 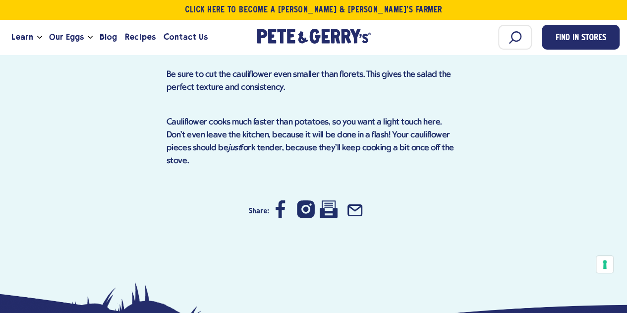 I want to click on h3: Share:, so click(x=259, y=211).